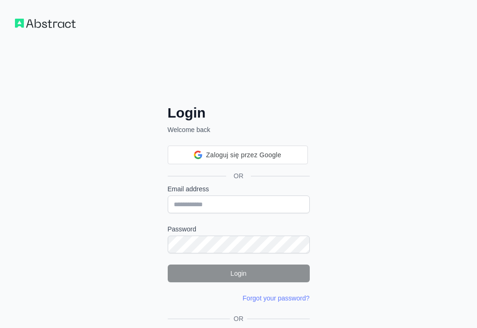 The height and width of the screenshot is (328, 477). Describe the element at coordinates (239, 189) in the screenshot. I see `label: Email address` at that location.